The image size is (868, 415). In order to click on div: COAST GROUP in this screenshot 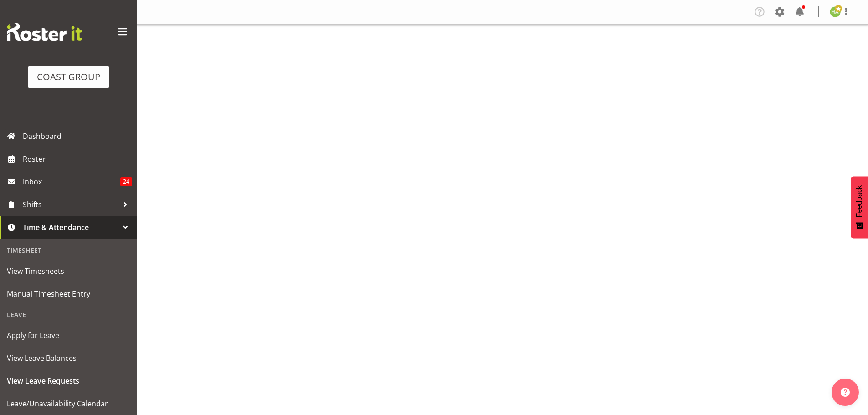, I will do `click(68, 77)`.